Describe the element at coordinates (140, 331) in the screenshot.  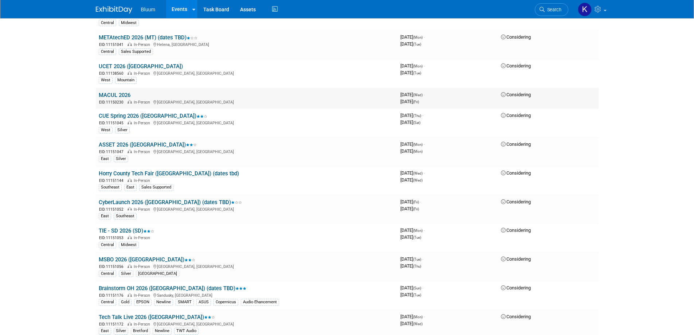
I see `div: Bretford` at that location.